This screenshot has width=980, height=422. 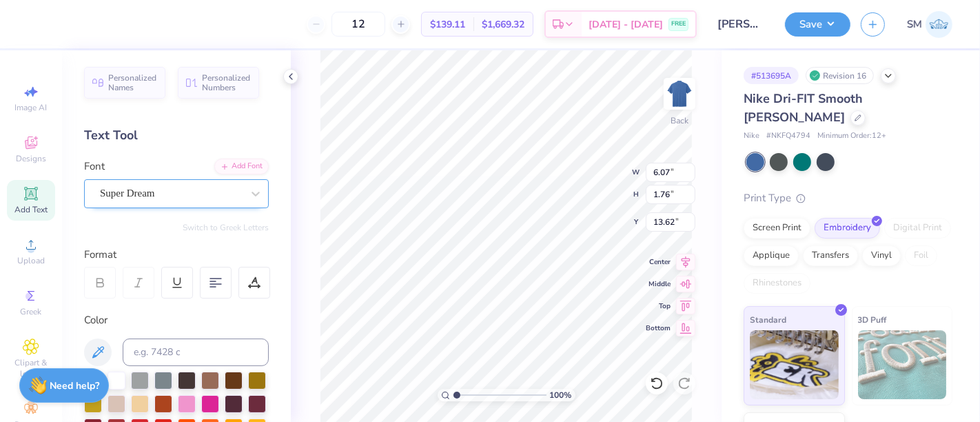 I want to click on input: e.g. 7428 c, so click(x=196, y=352).